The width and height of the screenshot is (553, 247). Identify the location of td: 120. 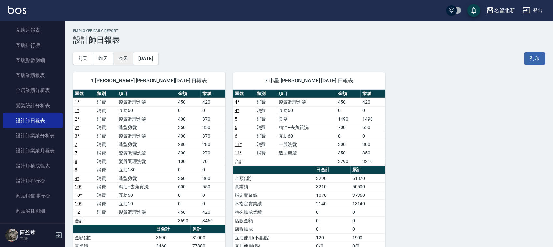
(333, 238).